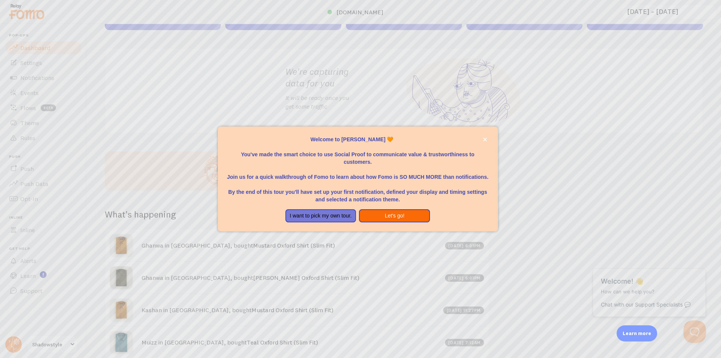 This screenshot has width=721, height=358. What do you see at coordinates (358, 173) in the screenshot?
I see `p: Join us for a quick walkthrough of Fomo to learn about how Fomo is SO MUCH MORE than notifications.` at bounding box center [358, 173].